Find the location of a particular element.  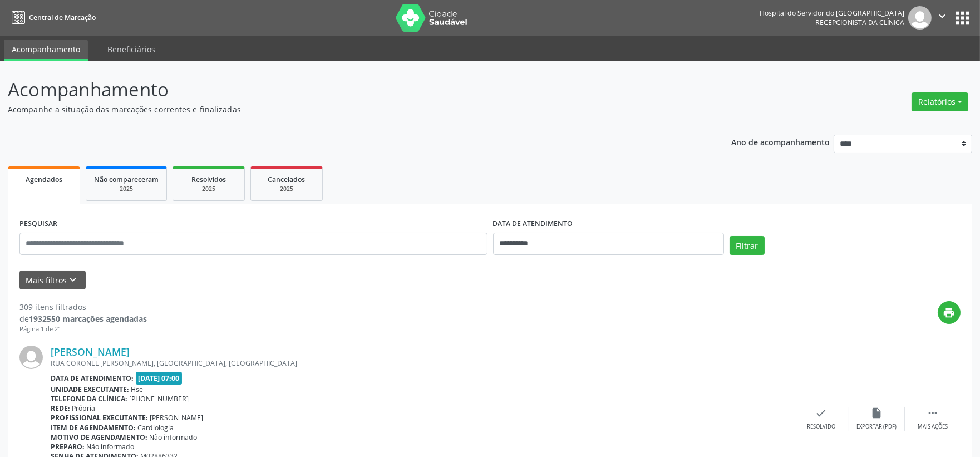

a: Beneficiários is located at coordinates (131, 49).